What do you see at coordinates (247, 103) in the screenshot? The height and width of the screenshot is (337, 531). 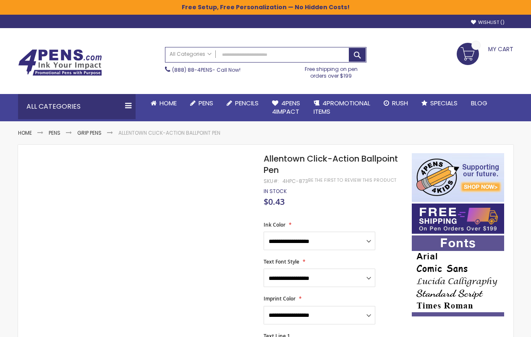 I see `span: Pencils` at bounding box center [247, 103].